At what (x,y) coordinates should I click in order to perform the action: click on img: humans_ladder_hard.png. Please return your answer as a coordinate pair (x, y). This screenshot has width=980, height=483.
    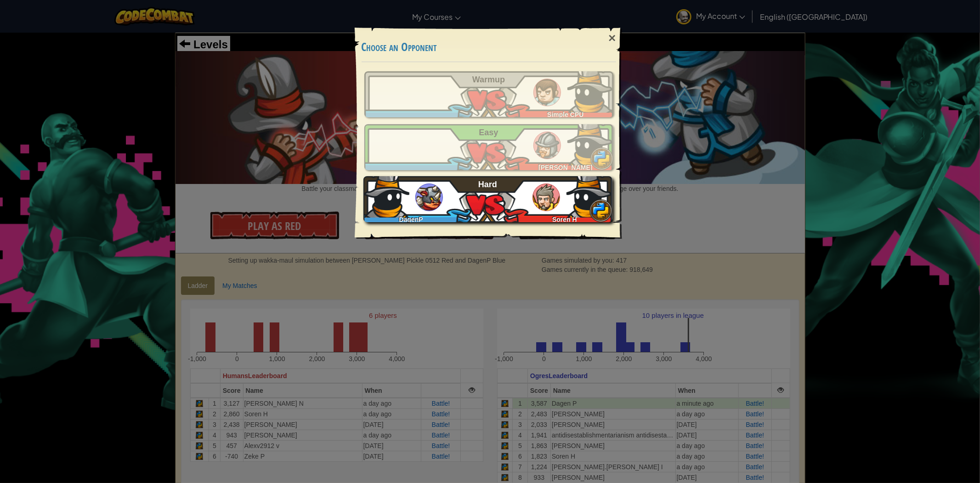
    Looking at the image, I should click on (546, 197).